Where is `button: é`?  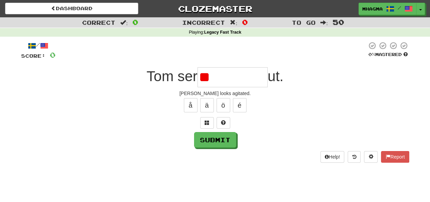
button: é is located at coordinates (240, 105).